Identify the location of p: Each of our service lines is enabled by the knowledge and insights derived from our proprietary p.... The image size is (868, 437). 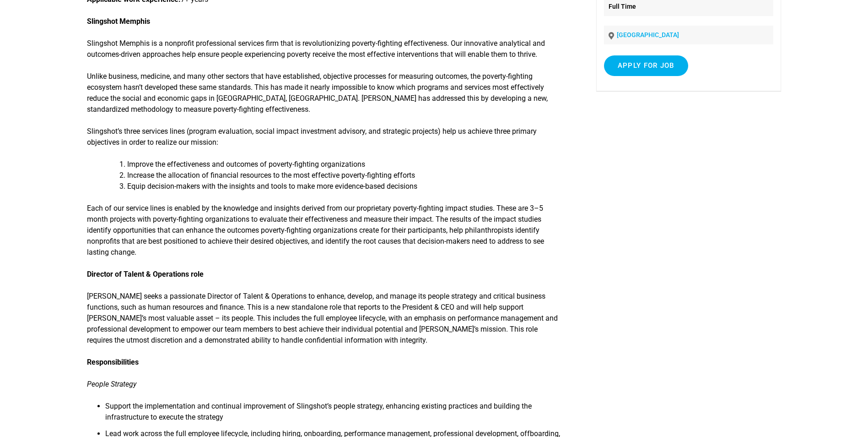
(324, 230).